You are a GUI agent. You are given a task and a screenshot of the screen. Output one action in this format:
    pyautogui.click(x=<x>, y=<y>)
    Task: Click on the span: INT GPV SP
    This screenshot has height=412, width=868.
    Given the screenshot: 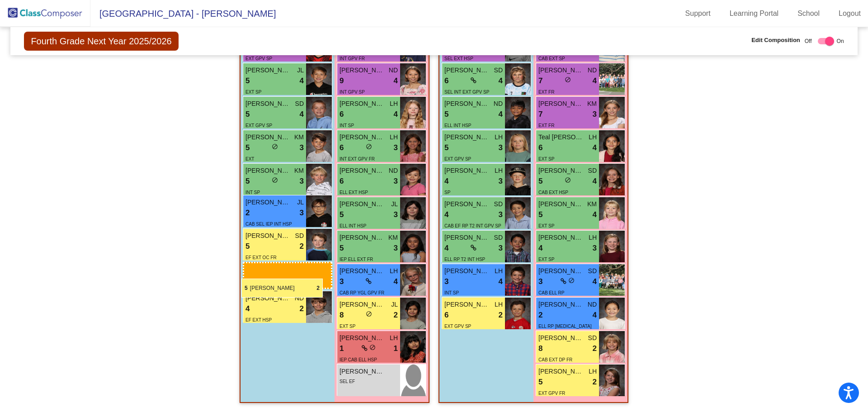 What is the action you would take?
    pyautogui.click(x=352, y=92)
    